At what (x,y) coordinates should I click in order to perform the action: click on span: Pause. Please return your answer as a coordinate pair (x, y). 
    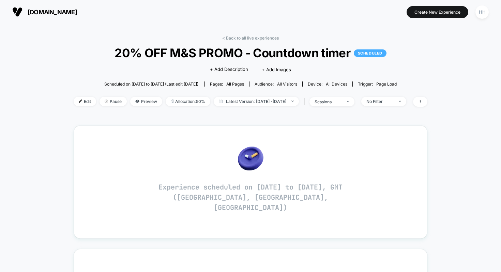
    Looking at the image, I should click on (113, 101).